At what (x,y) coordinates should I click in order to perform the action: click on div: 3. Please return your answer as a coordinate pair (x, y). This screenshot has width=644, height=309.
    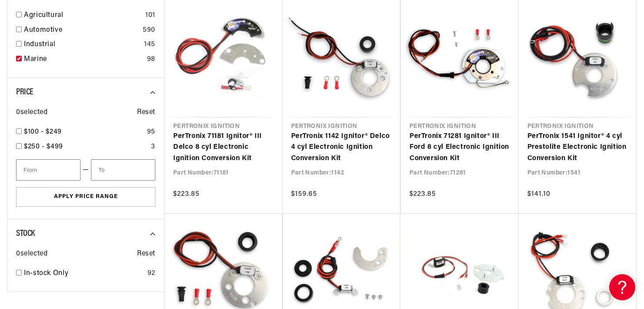
    Looking at the image, I should click on (153, 147).